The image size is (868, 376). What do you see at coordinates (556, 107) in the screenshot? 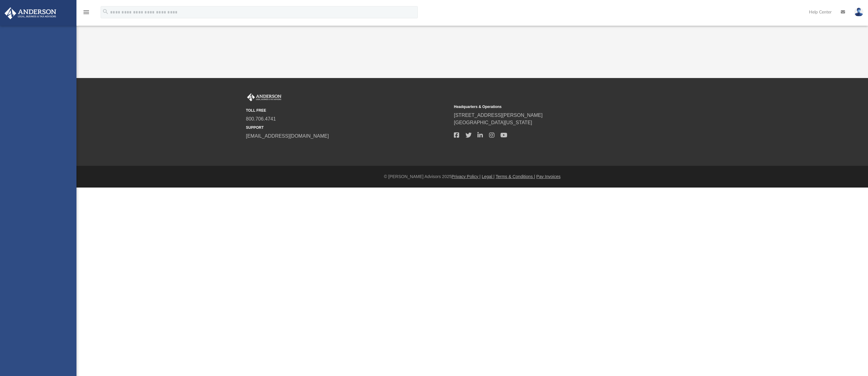
I see `small: Headquarters & Operations` at bounding box center [556, 107].